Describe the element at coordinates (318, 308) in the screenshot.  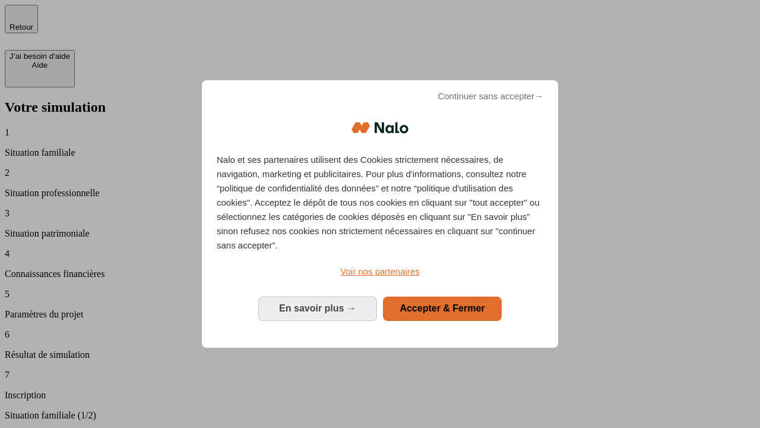
I see `span: En savoir plus →` at that location.